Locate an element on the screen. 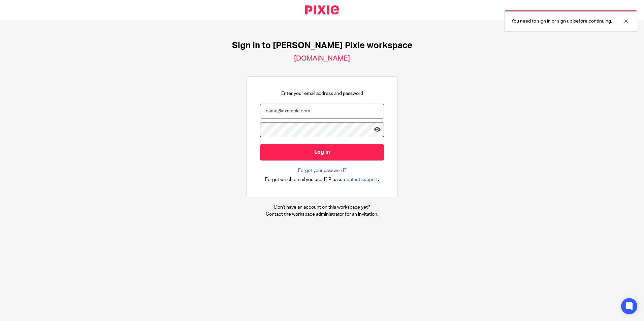 Image resolution: width=644 pixels, height=321 pixels. p: Contact the workspace administrator for an invitation. is located at coordinates (322, 215).